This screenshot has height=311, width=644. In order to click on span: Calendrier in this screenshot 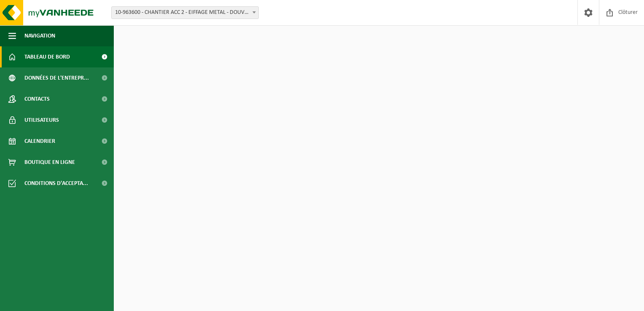, I will do `click(40, 141)`.